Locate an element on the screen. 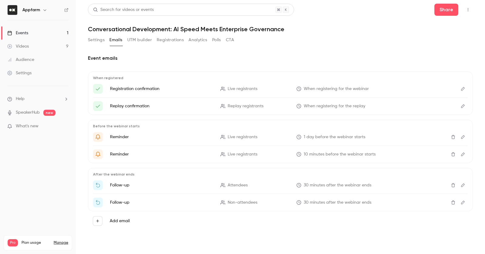 The height and width of the screenshot is (254, 485). li: help-dropdown-opener is located at coordinates (38, 99).